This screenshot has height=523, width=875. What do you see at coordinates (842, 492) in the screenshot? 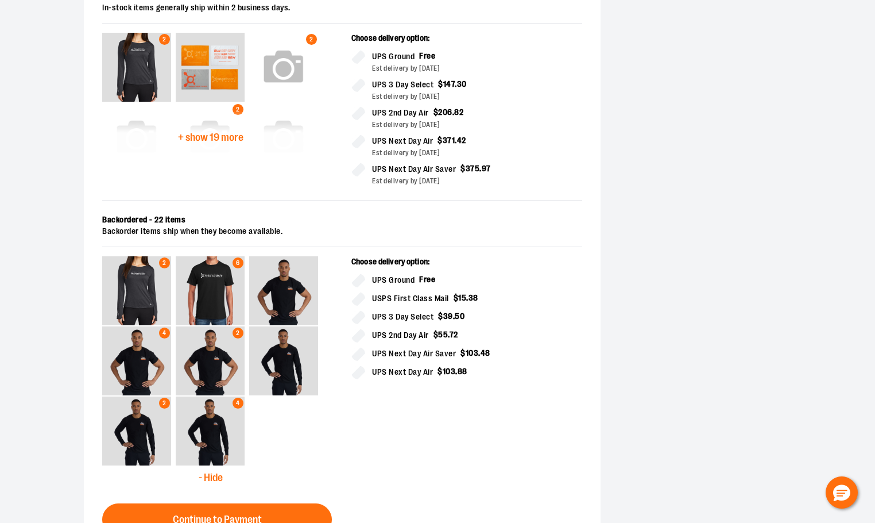
I see `button: Hello, have a question? Let’s chat.` at bounding box center [842, 492].